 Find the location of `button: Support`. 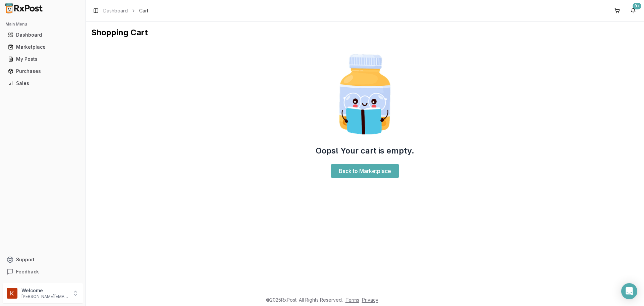

button: Support is located at coordinates (43, 259).